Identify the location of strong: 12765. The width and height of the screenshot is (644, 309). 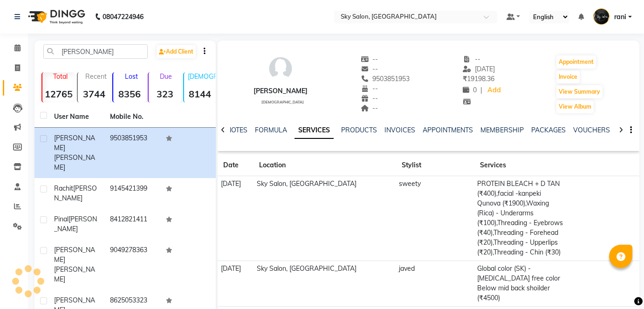
(58, 94).